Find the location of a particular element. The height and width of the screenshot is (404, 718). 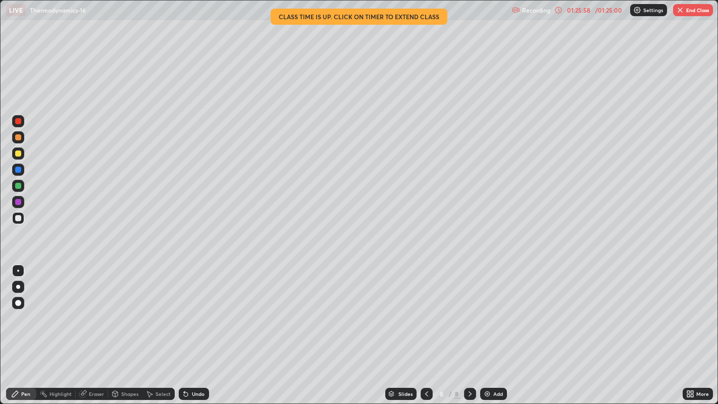

div: Undo is located at coordinates (198, 394).